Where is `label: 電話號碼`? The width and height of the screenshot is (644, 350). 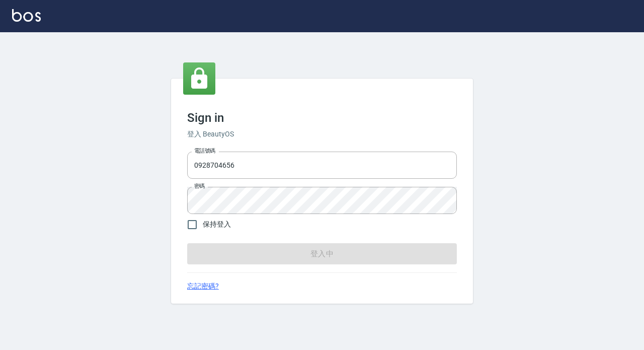 label: 電話號碼 is located at coordinates (205, 151).